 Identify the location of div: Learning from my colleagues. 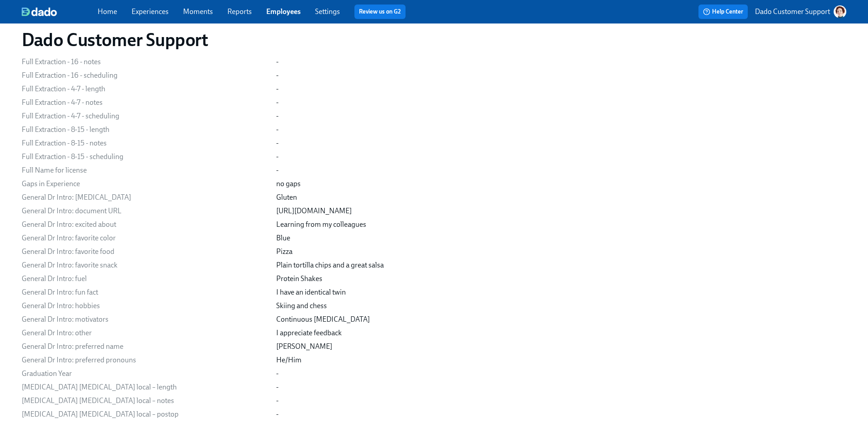
(321, 225).